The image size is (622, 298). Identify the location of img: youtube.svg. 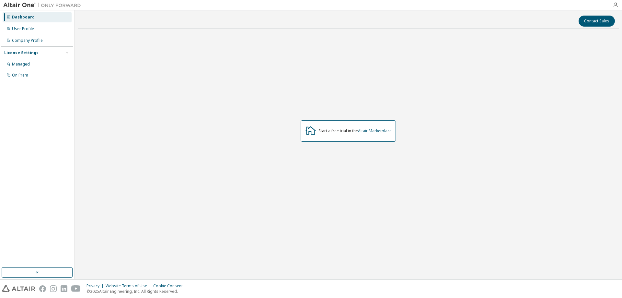
(76, 288).